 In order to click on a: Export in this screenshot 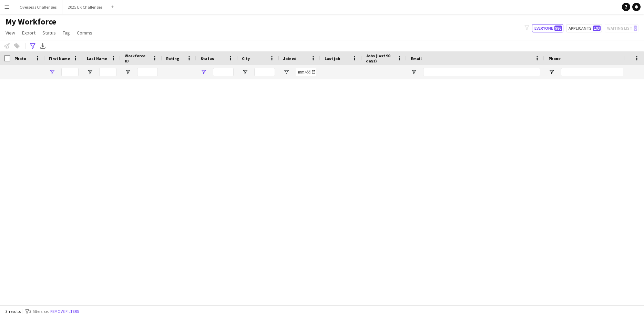, I will do `click(29, 33)`.